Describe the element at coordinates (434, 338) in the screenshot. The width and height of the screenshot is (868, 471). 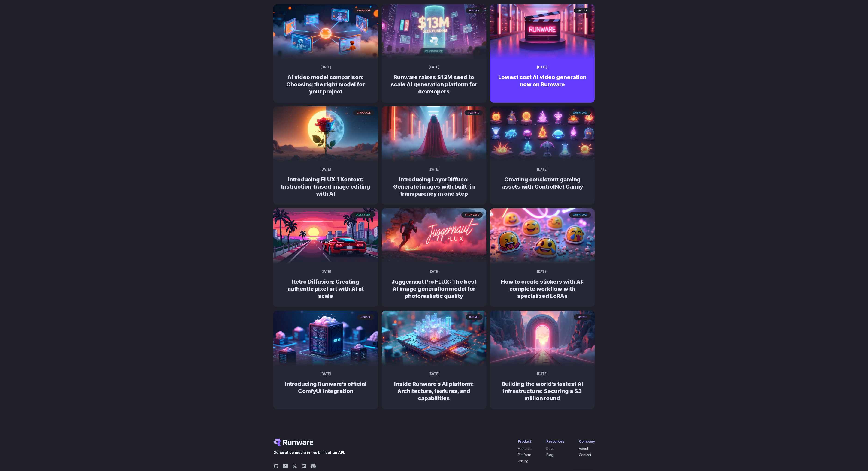
I see `img: A futuristic holographic city glowing blue and orange, emerging from a computer chip` at that location.